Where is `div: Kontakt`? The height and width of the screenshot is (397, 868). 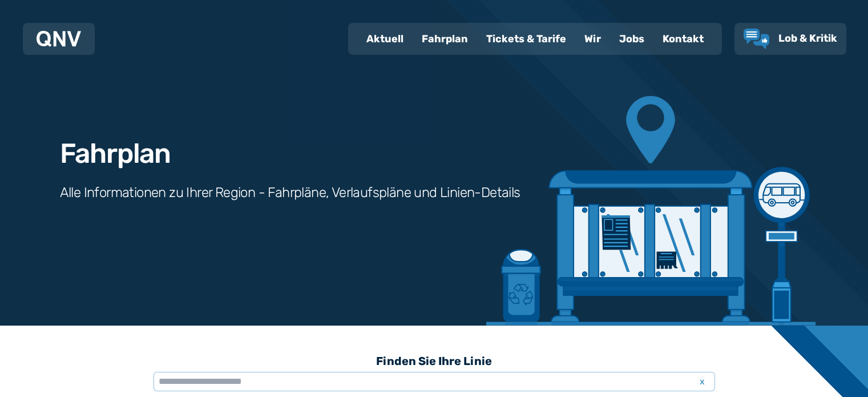
div: Kontakt is located at coordinates (683, 39).